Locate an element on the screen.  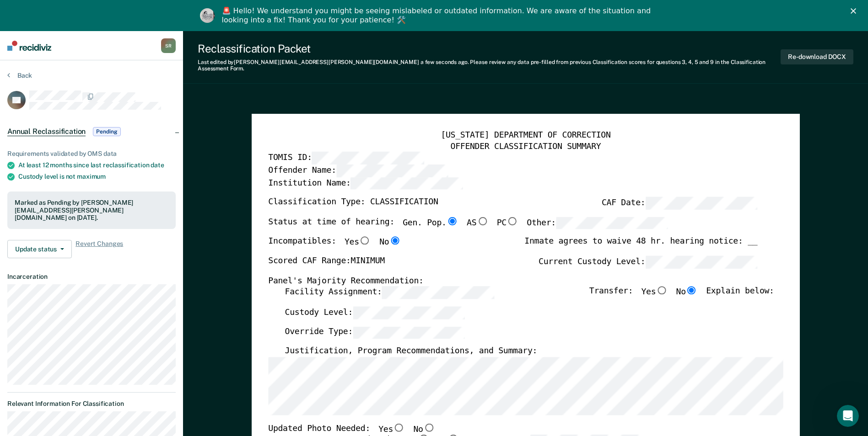
input: PC is located at coordinates (513, 221).